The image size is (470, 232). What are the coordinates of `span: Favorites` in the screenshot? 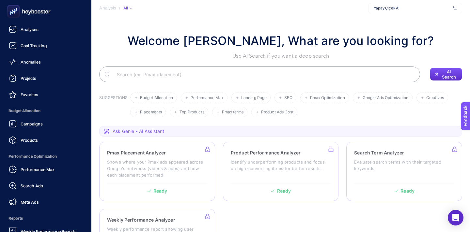 It's located at (29, 95).